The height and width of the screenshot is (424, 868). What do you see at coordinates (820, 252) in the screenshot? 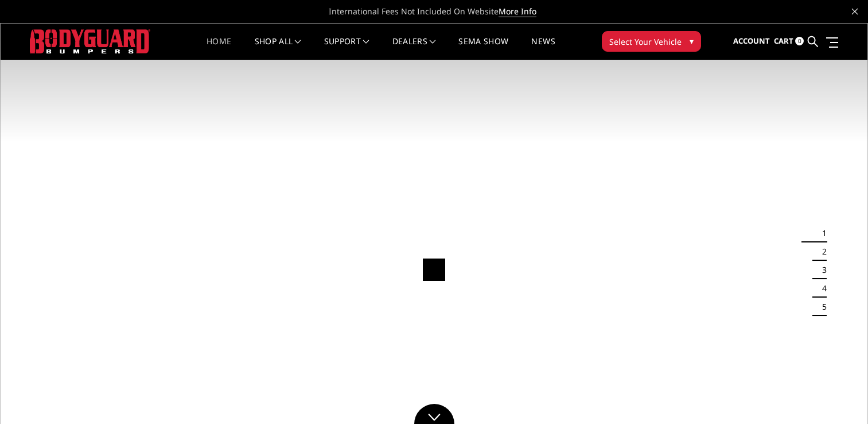
I see `button: 2 of 5` at bounding box center [820, 252].